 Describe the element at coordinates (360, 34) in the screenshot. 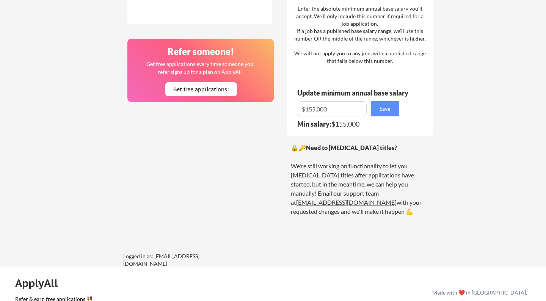

I see `div: Enter the absolute minimum annual base salary you'll accept. We'll only include this number if re...` at that location.